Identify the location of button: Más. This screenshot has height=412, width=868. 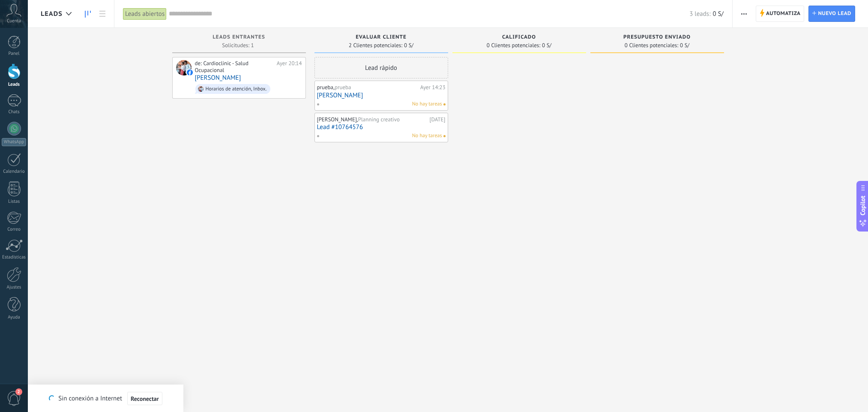
(744, 14).